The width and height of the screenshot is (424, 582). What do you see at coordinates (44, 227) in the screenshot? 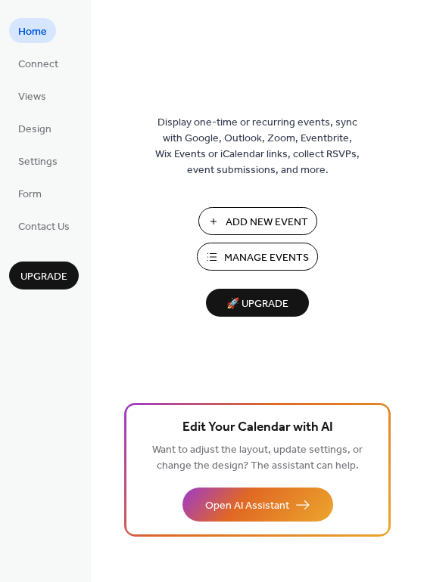
I see `span: Contact Us` at bounding box center [44, 227].